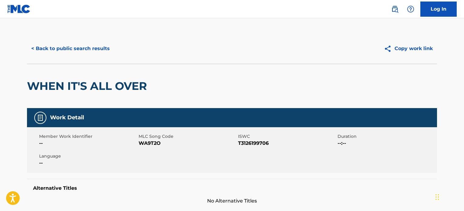  Describe the element at coordinates (232, 201) in the screenshot. I see `span: No Alternative Titles` at that location.